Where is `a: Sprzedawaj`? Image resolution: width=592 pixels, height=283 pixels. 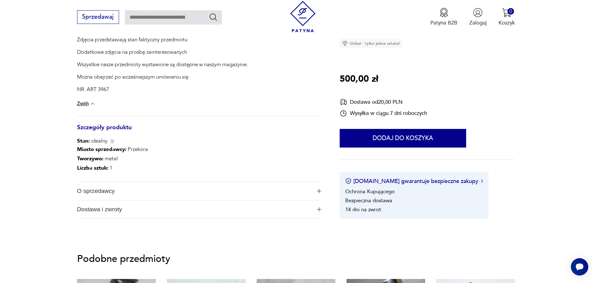
a: Sprzedawaj is located at coordinates (98, 17).